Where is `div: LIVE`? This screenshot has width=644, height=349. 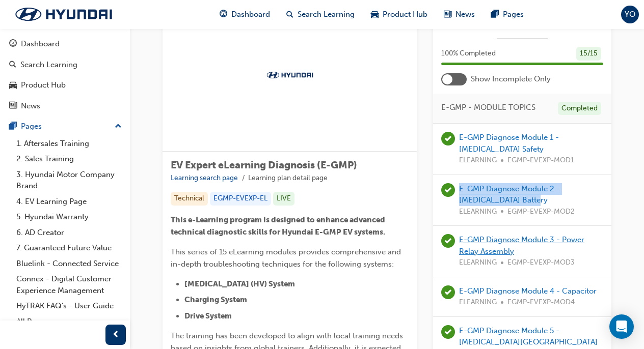 div: LIVE is located at coordinates (284, 198).